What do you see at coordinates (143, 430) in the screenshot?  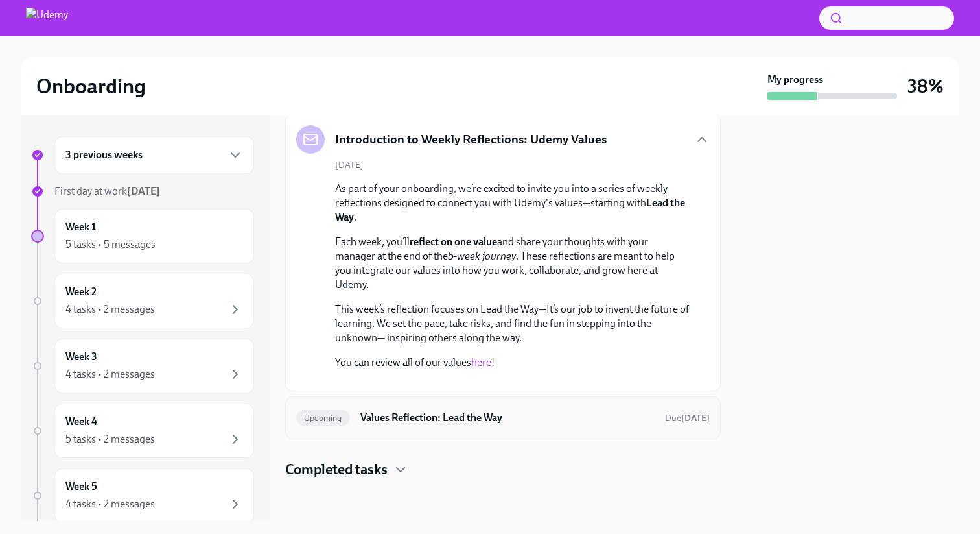 I see `a: Week 45 tasks • 2 messages` at bounding box center [143, 430].